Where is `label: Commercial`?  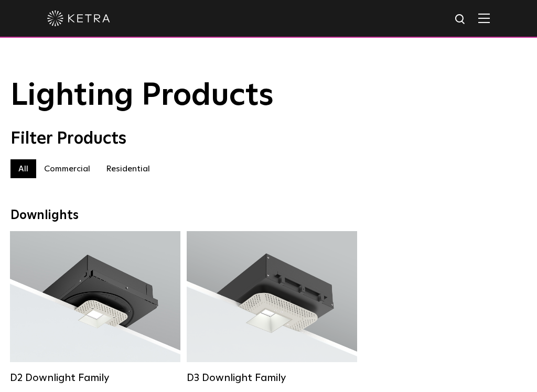
label: Commercial is located at coordinates (67, 169).